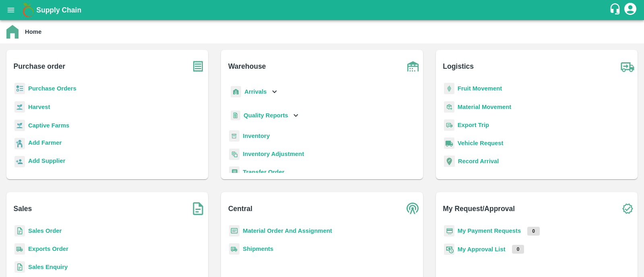 Image resolution: width=644 pixels, height=277 pixels. I want to click on img: logo, so click(28, 10).